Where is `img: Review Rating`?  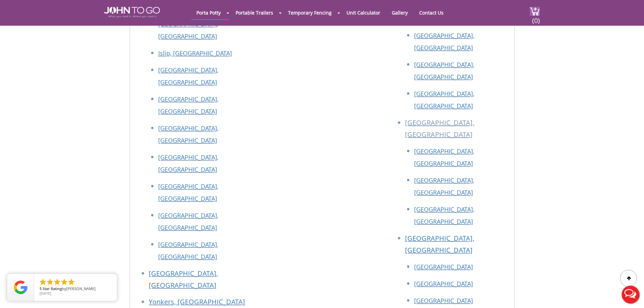
img: Review Rating is located at coordinates (21, 288).